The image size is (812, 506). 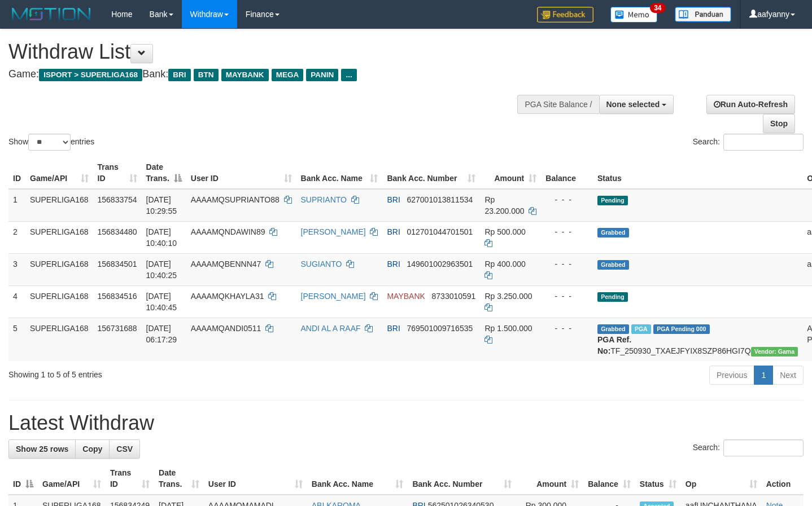 What do you see at coordinates (788, 375) in the screenshot?
I see `a: Next` at bounding box center [788, 375].